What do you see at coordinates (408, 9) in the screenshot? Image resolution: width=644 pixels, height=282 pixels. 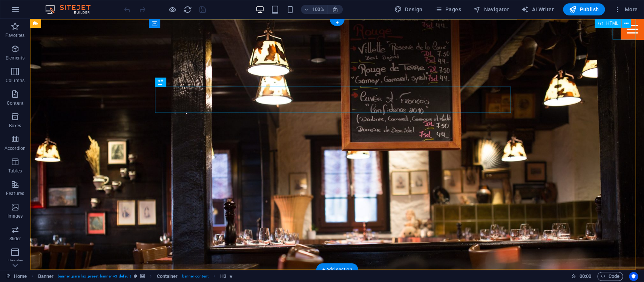 I see `button: Design` at bounding box center [408, 9].